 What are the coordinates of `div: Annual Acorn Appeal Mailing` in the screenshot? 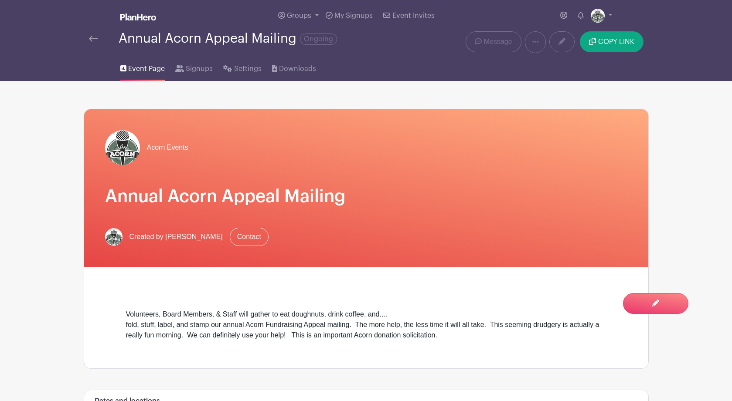 It's located at (228, 38).